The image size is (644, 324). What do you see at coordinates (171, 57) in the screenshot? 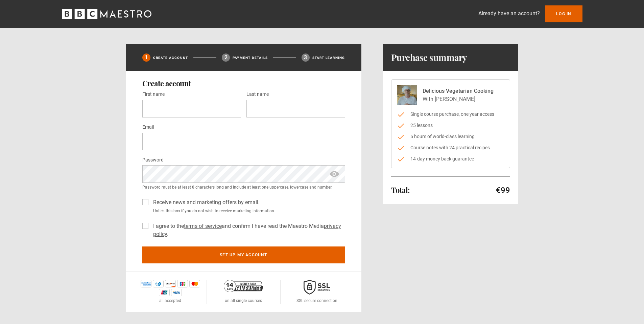
I see `p: Create Account` at bounding box center [171, 57].